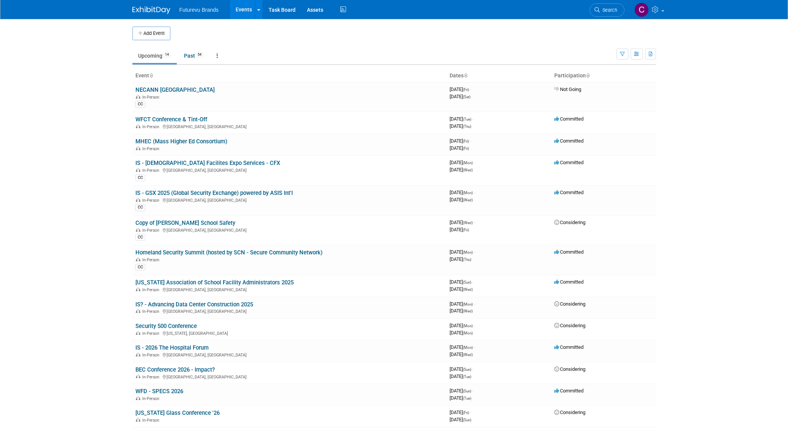 The image size is (788, 444). What do you see at coordinates (200, 55) in the screenshot?
I see `span: 54` at bounding box center [200, 55].